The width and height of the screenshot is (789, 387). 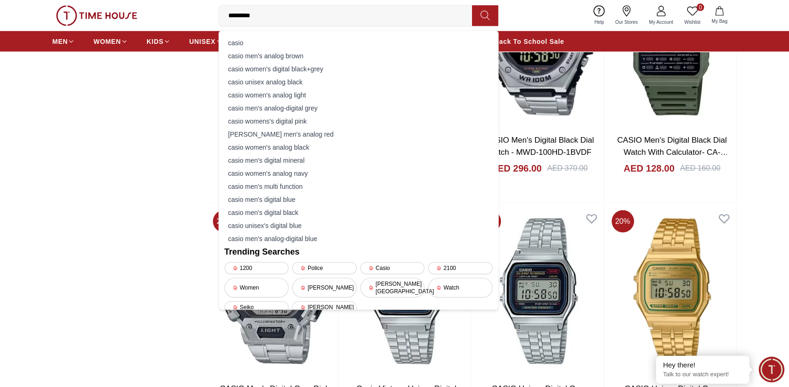 What do you see at coordinates (358, 43) in the screenshot?
I see `div: casio` at bounding box center [358, 43].